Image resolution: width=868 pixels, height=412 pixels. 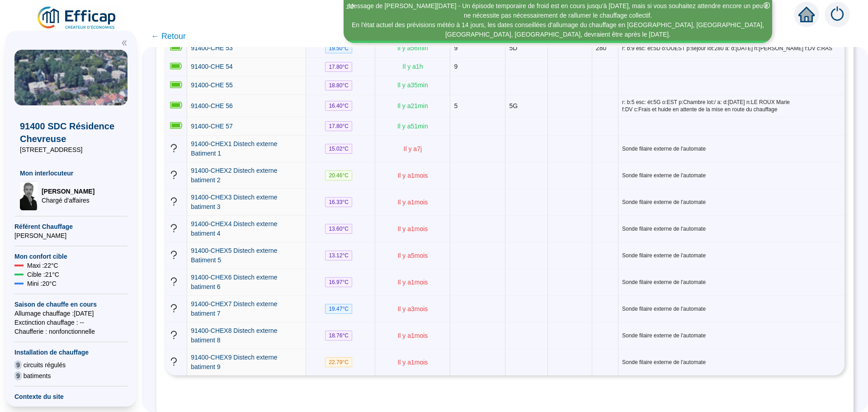 I want to click on span: Contexte du site, so click(x=71, y=397).